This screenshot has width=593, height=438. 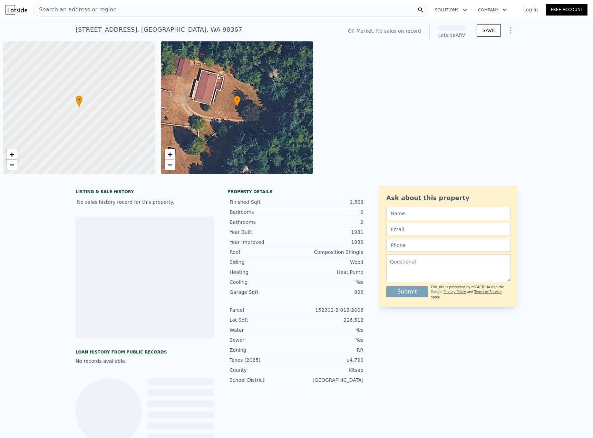 I want to click on div: Roof, so click(x=263, y=252).